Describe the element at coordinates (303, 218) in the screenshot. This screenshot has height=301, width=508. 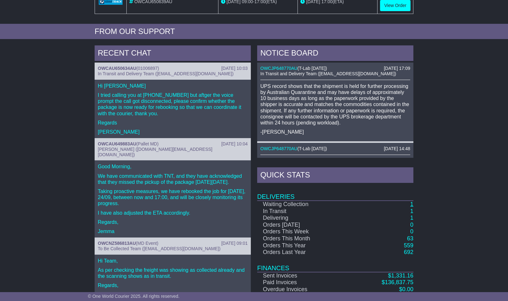
I see `td: Delivering` at that location.